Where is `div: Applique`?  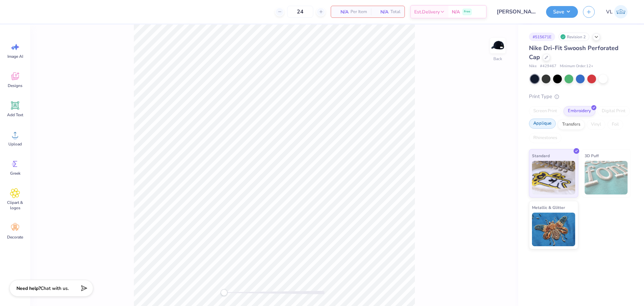
div: Applique is located at coordinates (542, 123).